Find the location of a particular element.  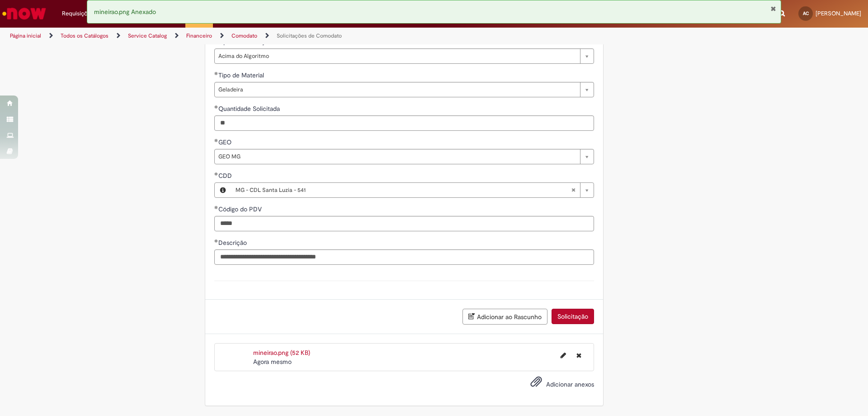

time: 29/08/2025 10:43:08 is located at coordinates (272, 362).